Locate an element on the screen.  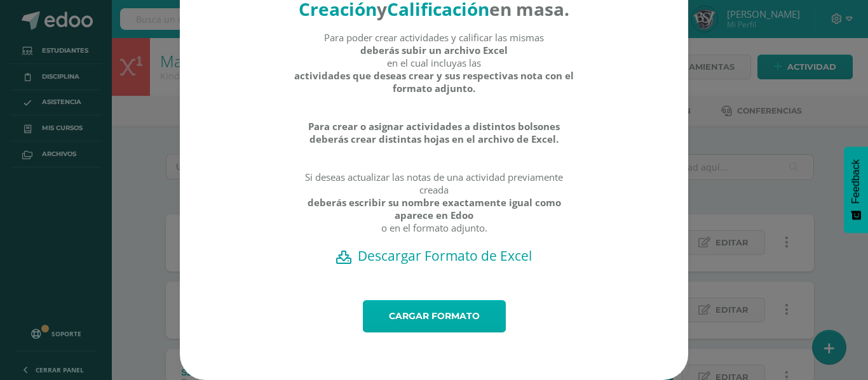
button: Feedback - Mostrar encuesta is located at coordinates (856, 190).